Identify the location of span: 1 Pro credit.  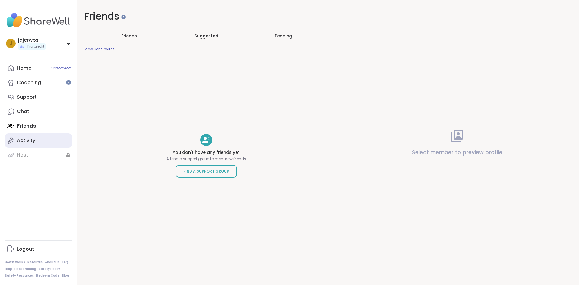
(35, 46).